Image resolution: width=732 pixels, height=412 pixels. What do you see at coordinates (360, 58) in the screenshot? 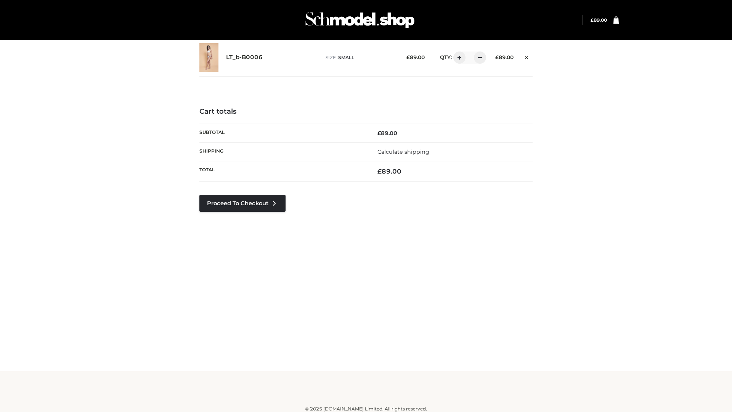
I see `p: size :` at bounding box center [360, 58].